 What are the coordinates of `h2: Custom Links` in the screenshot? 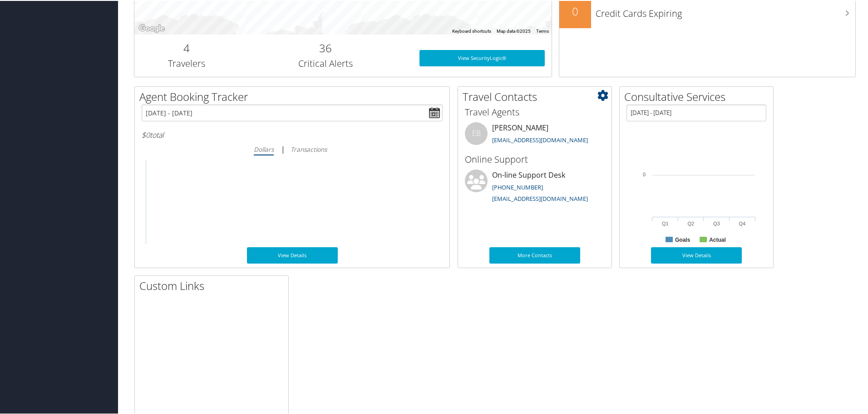 It's located at (214, 285).